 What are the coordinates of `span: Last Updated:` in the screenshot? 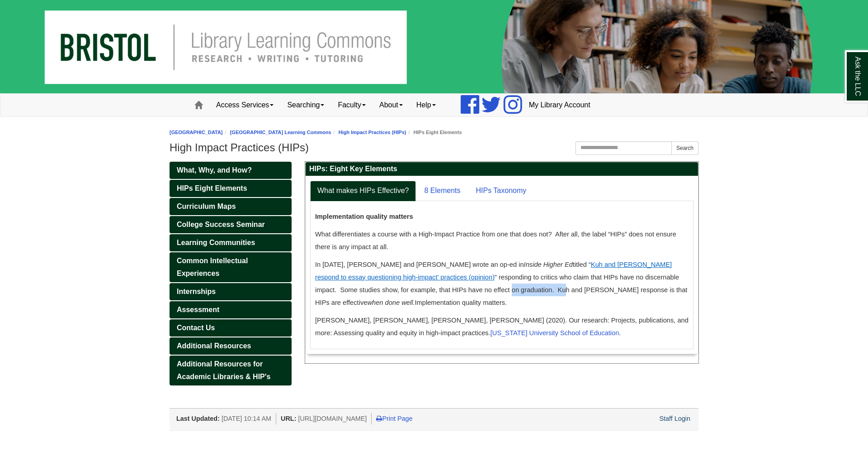 It's located at (198, 418).